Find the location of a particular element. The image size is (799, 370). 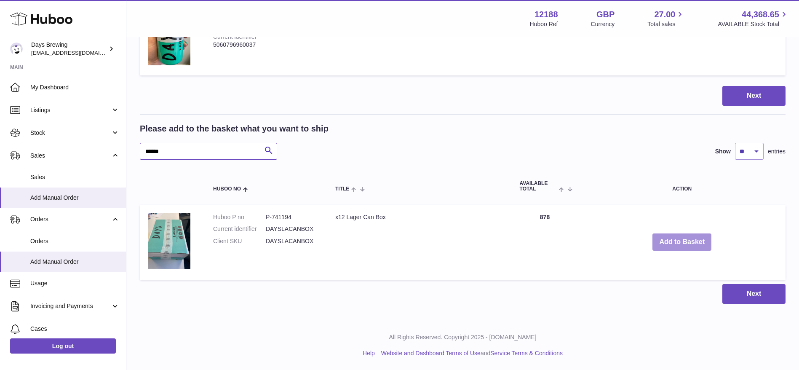

th: Action is located at coordinates (682, 186).